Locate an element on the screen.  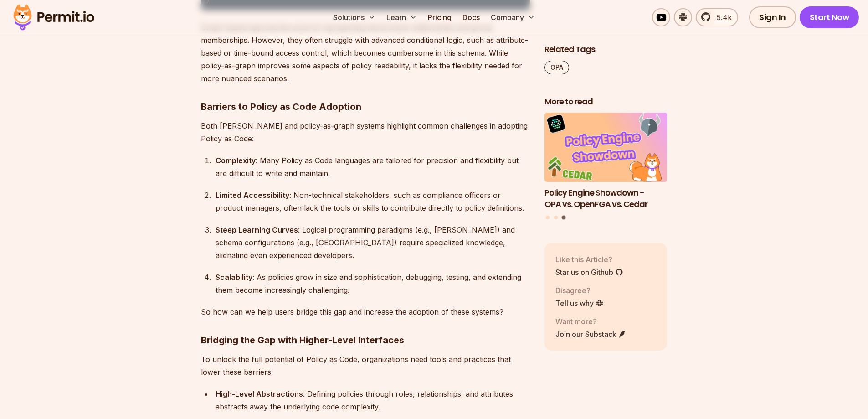
div: : Non-technical stakeholders, such as compliance officers or product managers, often lack the too... is located at coordinates (373, 202).